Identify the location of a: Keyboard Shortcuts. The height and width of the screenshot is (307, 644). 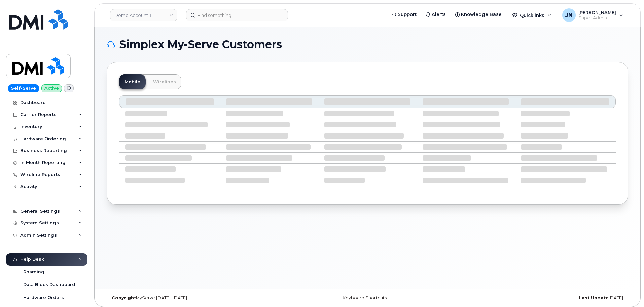
(364, 298).